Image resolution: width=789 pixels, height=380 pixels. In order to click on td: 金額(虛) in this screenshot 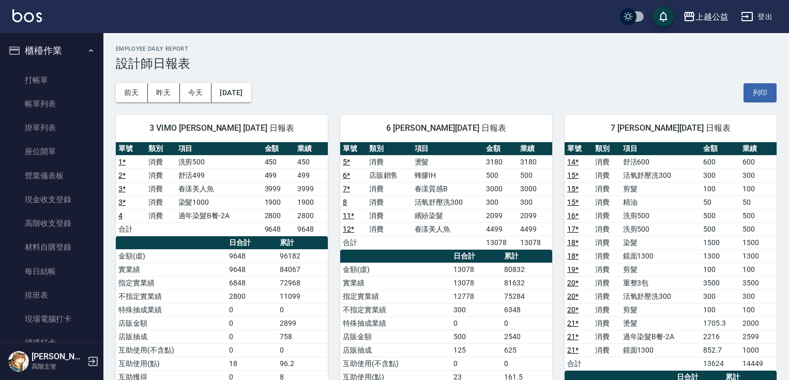, I will do `click(171, 256)`.